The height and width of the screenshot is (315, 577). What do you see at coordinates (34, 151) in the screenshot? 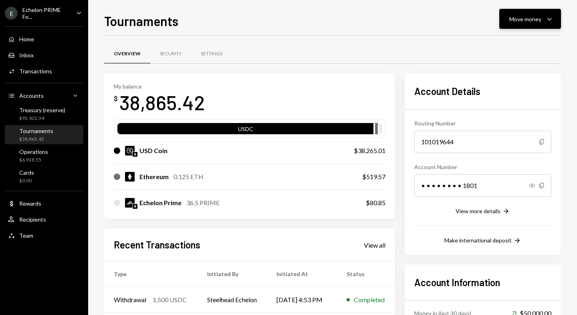
I see `div: Operations` at bounding box center [34, 151].